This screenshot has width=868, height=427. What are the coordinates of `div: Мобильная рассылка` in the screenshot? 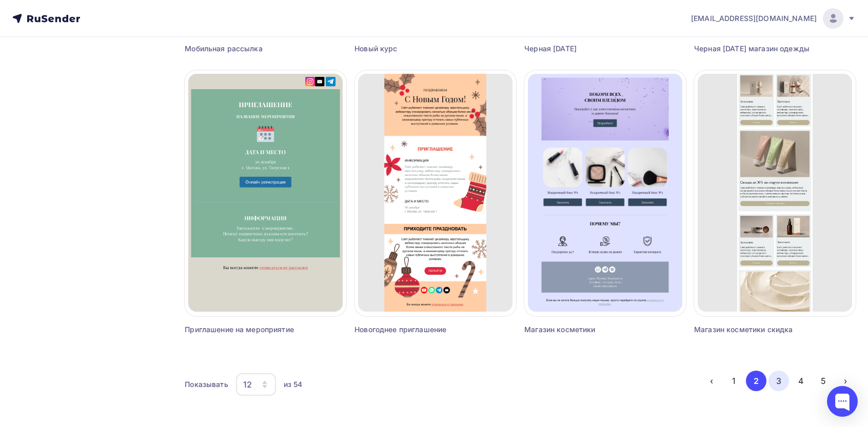 It's located at (245, 49).